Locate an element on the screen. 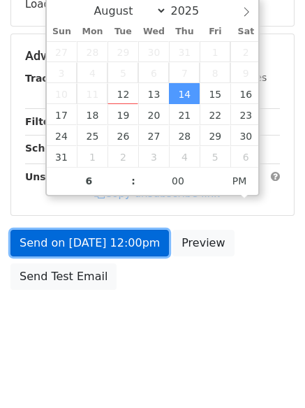 The width and height of the screenshot is (305, 408). span: August 29, 2025 is located at coordinates (215, 135).